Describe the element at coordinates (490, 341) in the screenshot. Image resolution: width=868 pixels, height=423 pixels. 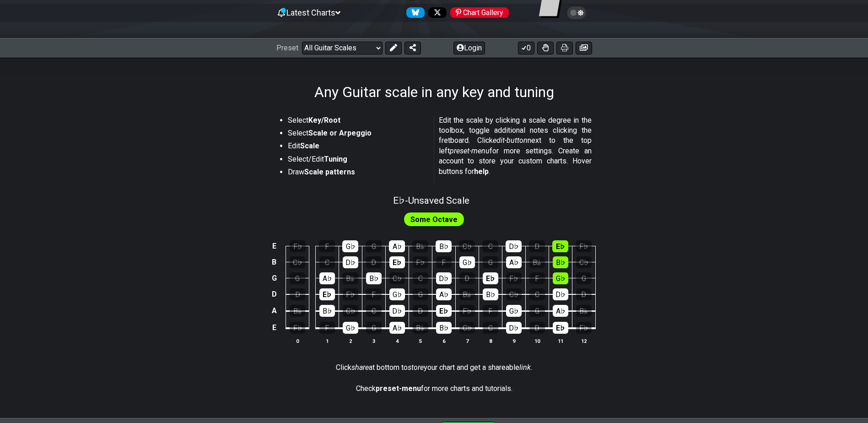
I see `th: 8` at that location.